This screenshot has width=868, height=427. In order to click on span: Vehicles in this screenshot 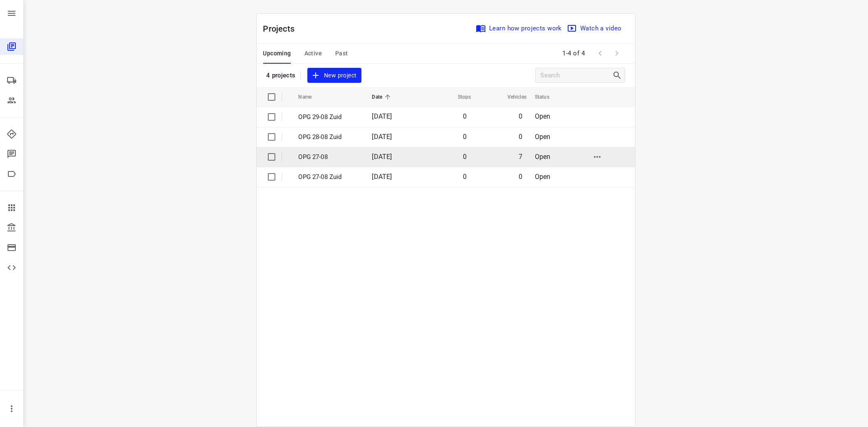, I will do `click(511, 97)`.